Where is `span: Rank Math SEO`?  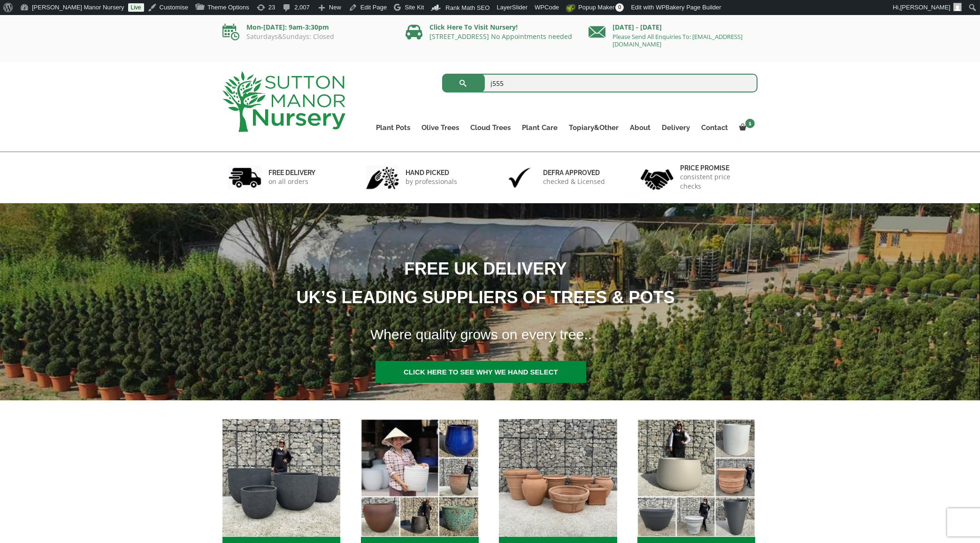 span: Rank Math SEO is located at coordinates (468, 8).